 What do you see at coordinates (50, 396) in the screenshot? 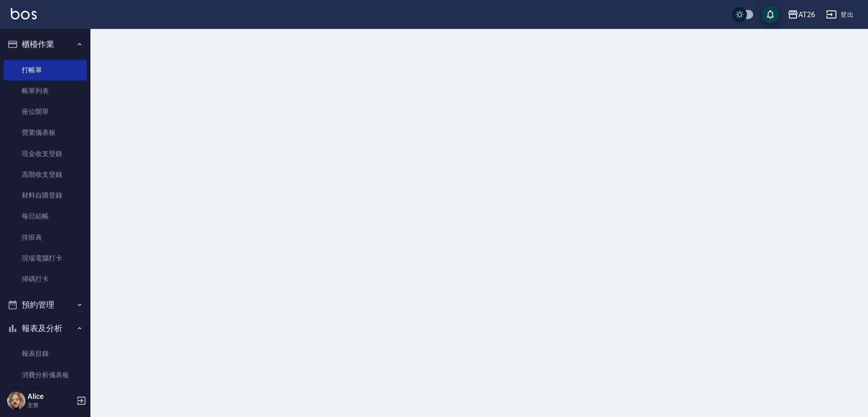
I see `h5: Alice` at bounding box center [50, 396].